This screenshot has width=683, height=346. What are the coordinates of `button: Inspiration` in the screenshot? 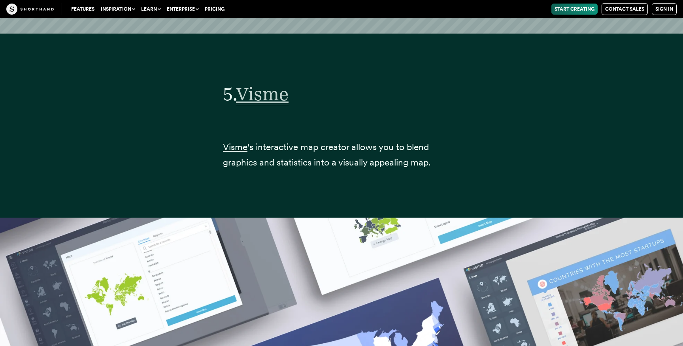 It's located at (118, 9).